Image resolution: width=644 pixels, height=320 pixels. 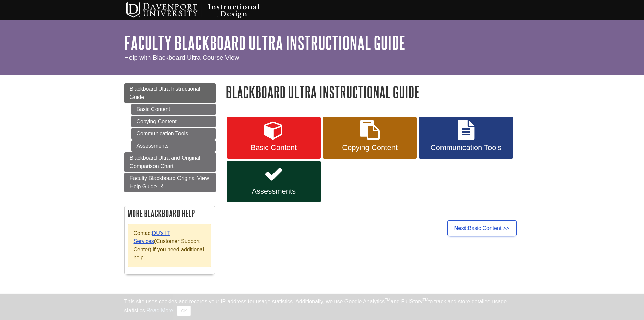 I want to click on div: Contact (Customer Support Center) if you need additional help., so click(x=170, y=245).